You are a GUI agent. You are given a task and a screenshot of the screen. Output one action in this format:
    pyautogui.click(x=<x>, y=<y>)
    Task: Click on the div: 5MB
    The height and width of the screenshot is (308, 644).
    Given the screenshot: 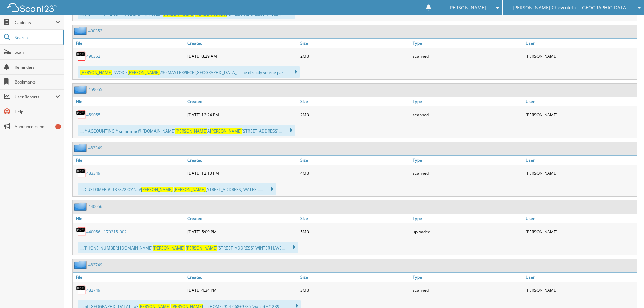 What is the action you would take?
    pyautogui.click(x=355, y=231)
    